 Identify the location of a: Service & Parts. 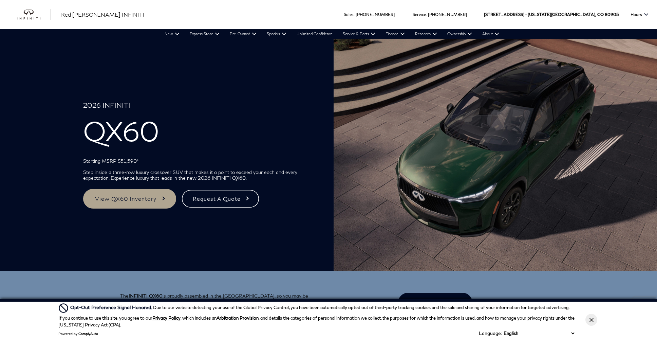
(359, 34).